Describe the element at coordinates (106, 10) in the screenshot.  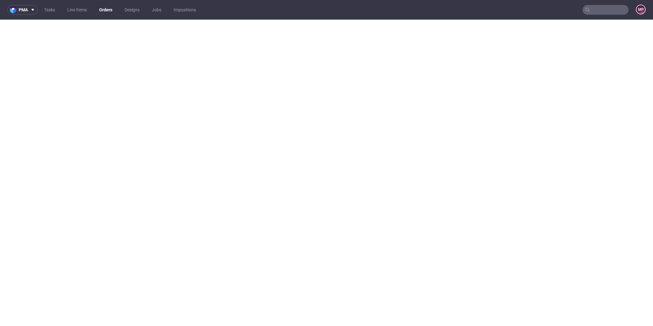
I see `a: Orders` at that location.